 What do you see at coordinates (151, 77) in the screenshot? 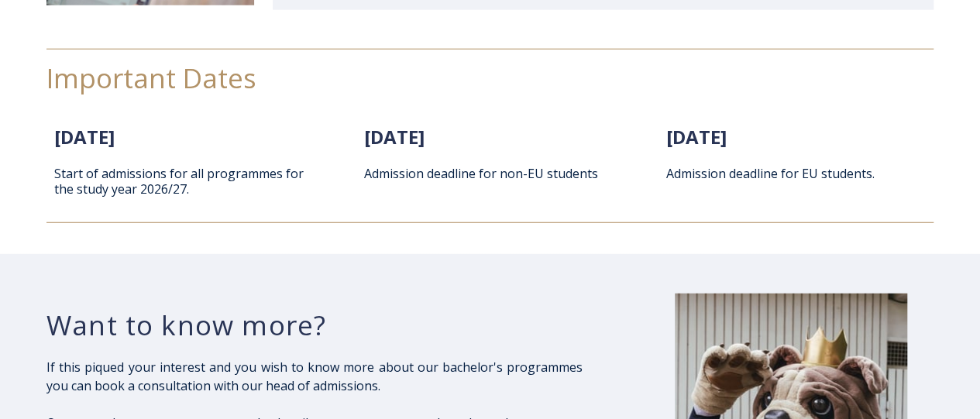
I see `span: Important Dates` at bounding box center [151, 77].